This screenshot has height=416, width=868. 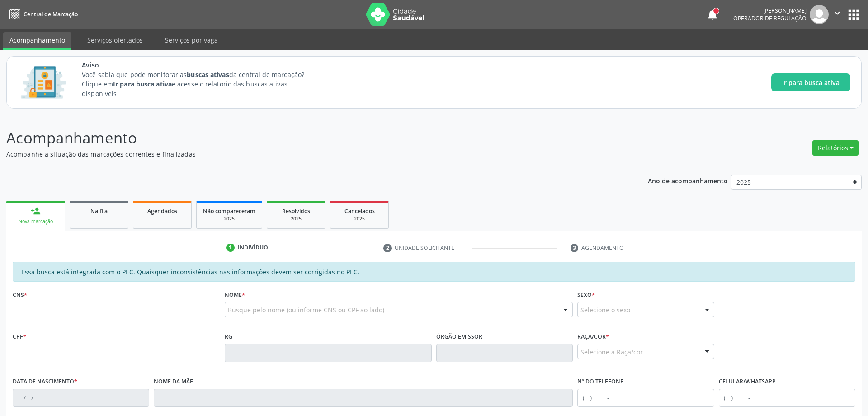 I want to click on button: apps, so click(x=854, y=14).